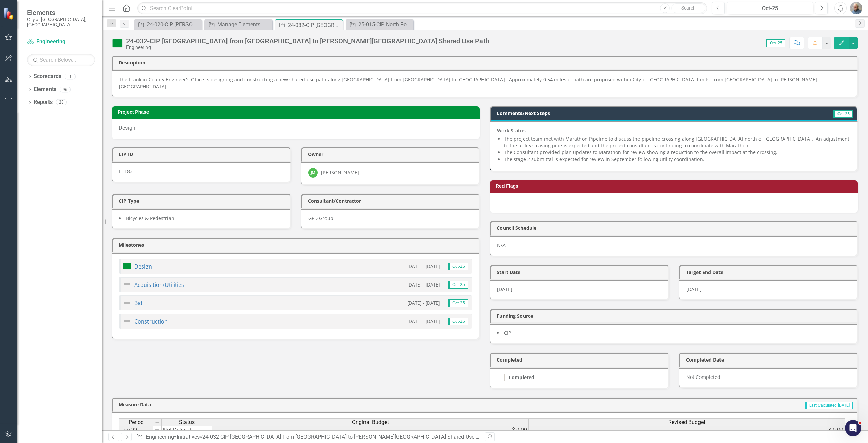 This screenshot has width=868, height=443. Describe the element at coordinates (485, 83) in the screenshot. I see `p: The Franklin County Engineer's Office is designing and constructing a new shared use path along [...` at that location.